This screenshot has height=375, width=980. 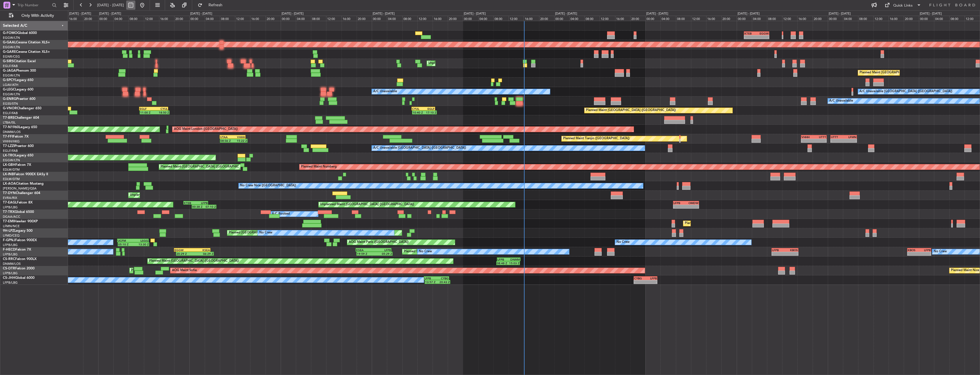 I want to click on span: T7-EMI, so click(x=8, y=222).